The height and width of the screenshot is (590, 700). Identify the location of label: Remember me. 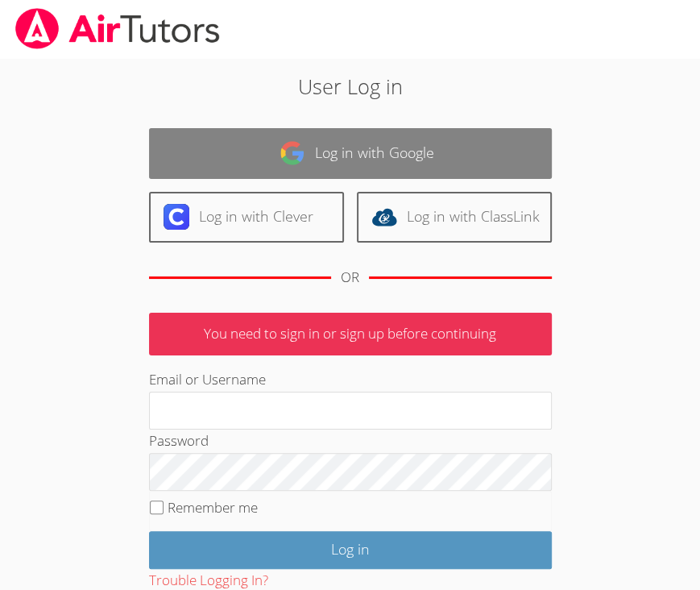
(213, 506).